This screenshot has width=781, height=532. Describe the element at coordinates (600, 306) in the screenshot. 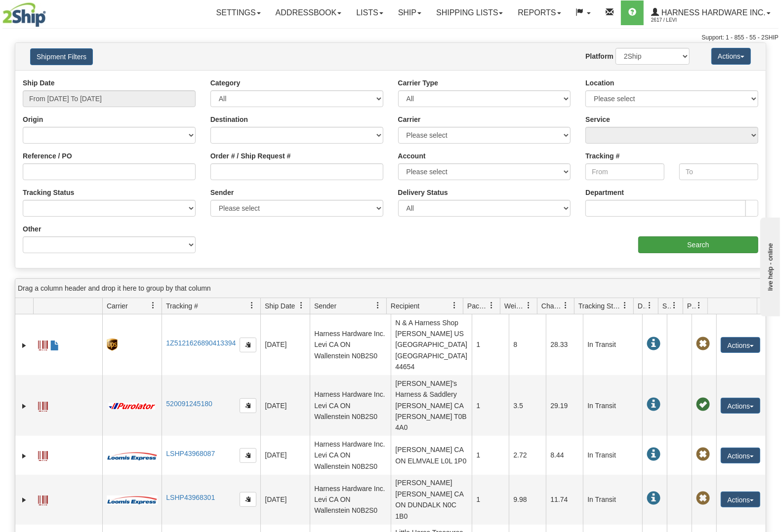

I see `span: Tracking Status` at that location.